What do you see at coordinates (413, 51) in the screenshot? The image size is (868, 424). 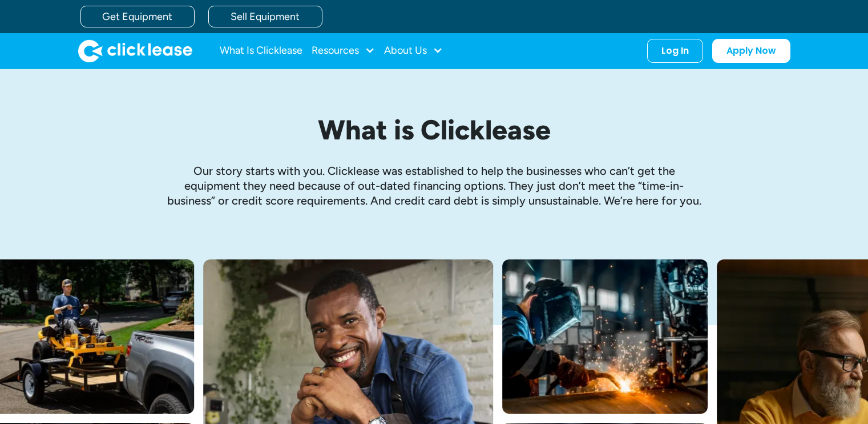 I see `div: About Us` at bounding box center [413, 51].